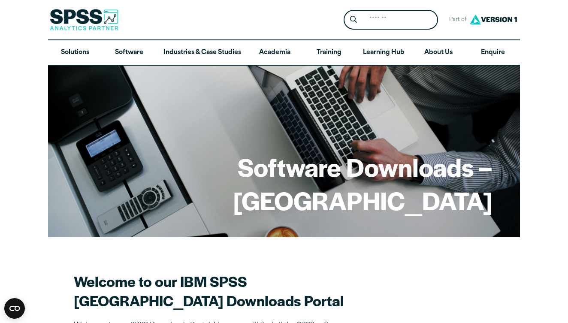 The height and width of the screenshot is (323, 568). I want to click on form: Site Header Search Form, so click(391, 20).